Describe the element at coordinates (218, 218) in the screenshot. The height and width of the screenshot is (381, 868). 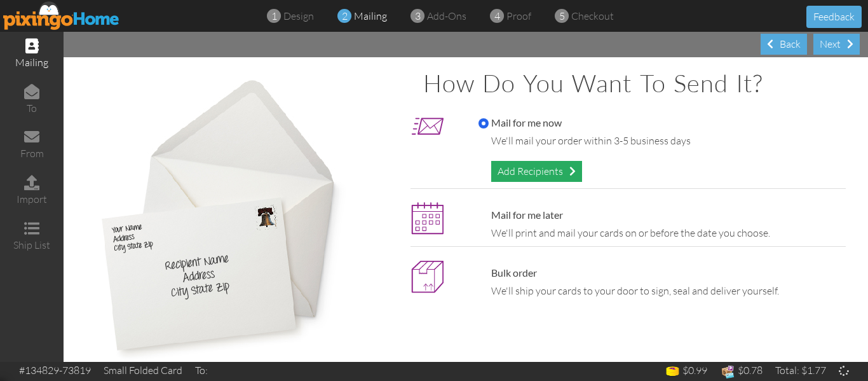
I see `img: mail-cards.jpg` at that location.